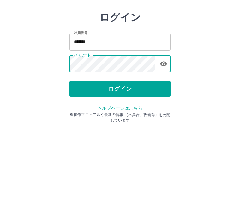  I want to click on a: ヘルプページはこちら, so click(120, 136).